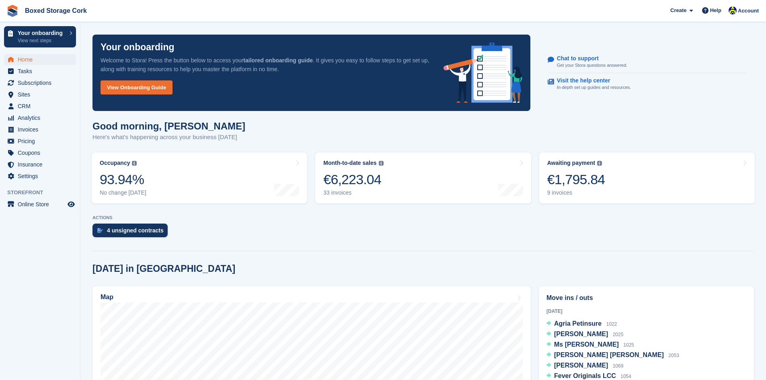 The image size is (766, 380). I want to click on a: Preview store, so click(71, 204).